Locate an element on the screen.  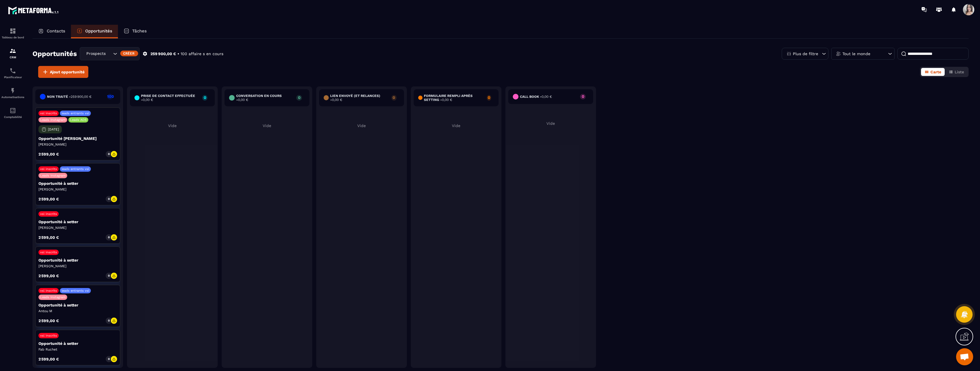
span: Prospects Libres is located at coordinates (95, 54).